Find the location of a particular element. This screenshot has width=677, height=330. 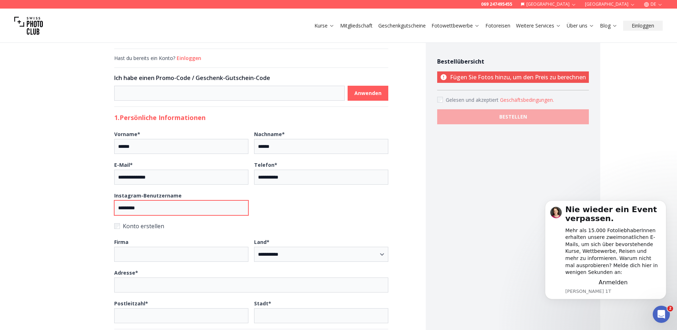

p: Fügen Sie Fotos hinzu, um den Preis zu berechnen is located at coordinates (513, 77).